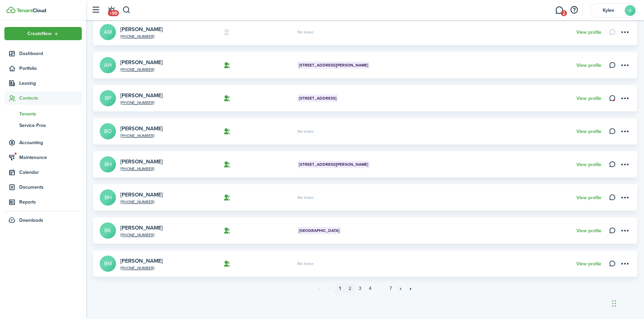  Describe the element at coordinates (370, 289) in the screenshot. I see `a: 4` at that location.